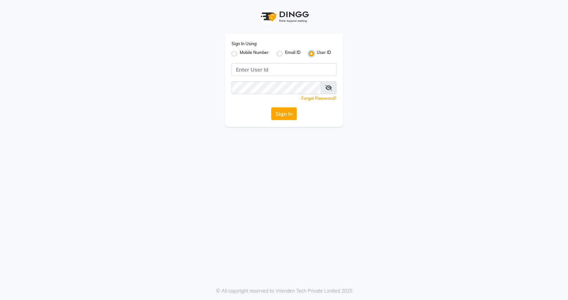 This screenshot has height=300, width=568. What do you see at coordinates (284, 114) in the screenshot?
I see `button: Sign In` at bounding box center [284, 114].